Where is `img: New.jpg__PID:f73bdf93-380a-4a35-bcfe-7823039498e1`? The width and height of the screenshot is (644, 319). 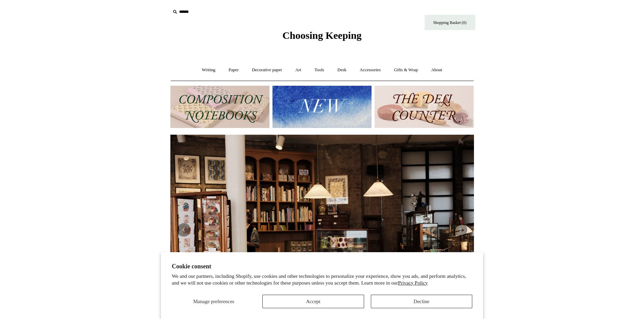 img: New.jpg__PID:f73bdf93-380a-4a35-bcfe-7823039498e1 is located at coordinates (322, 107).